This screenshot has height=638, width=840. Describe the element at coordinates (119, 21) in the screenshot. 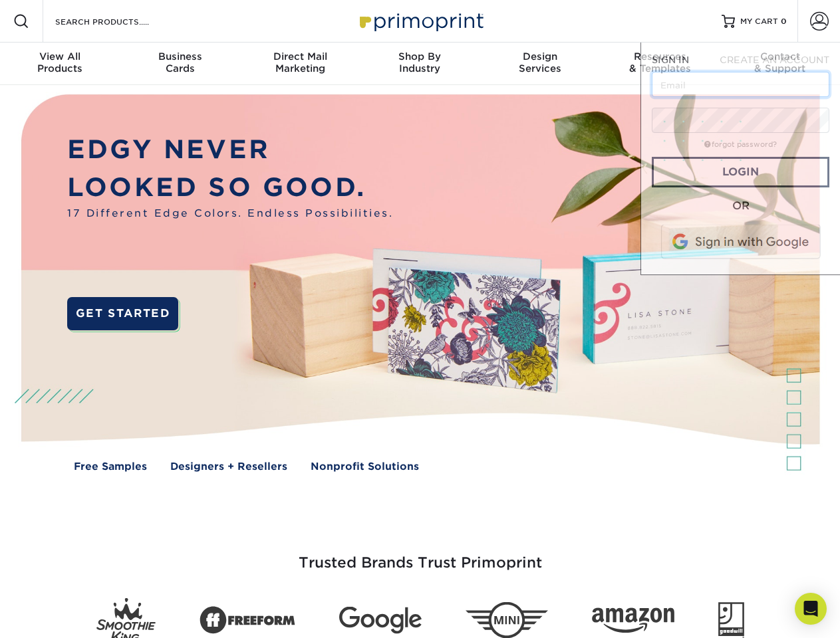

I see `input: SEARCH PRODUCTS.....` at that location.